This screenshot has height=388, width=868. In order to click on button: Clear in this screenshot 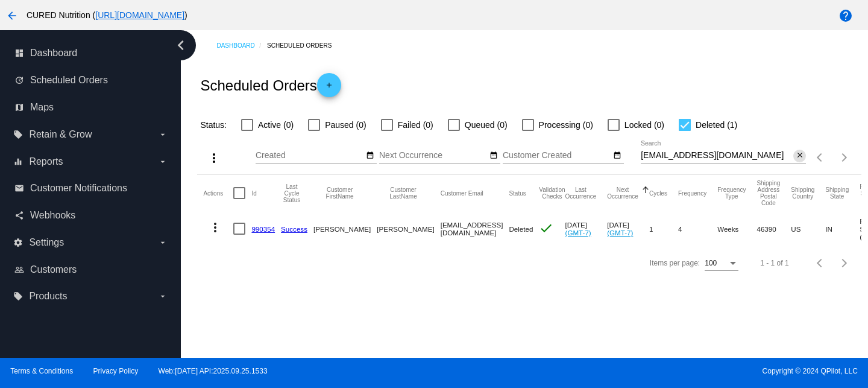, I will do `click(799, 155)`.